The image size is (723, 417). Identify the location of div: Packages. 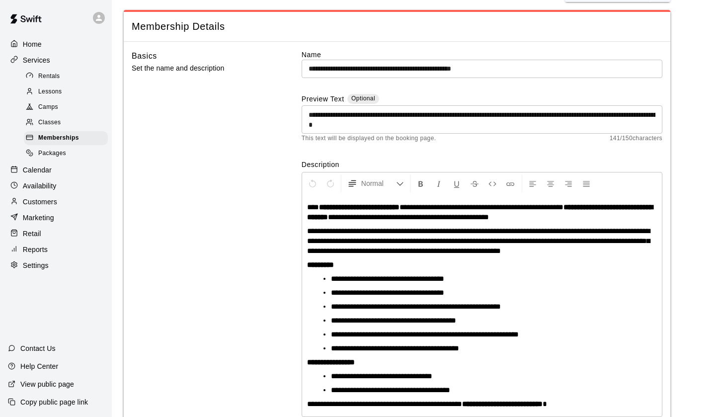
(66, 154).